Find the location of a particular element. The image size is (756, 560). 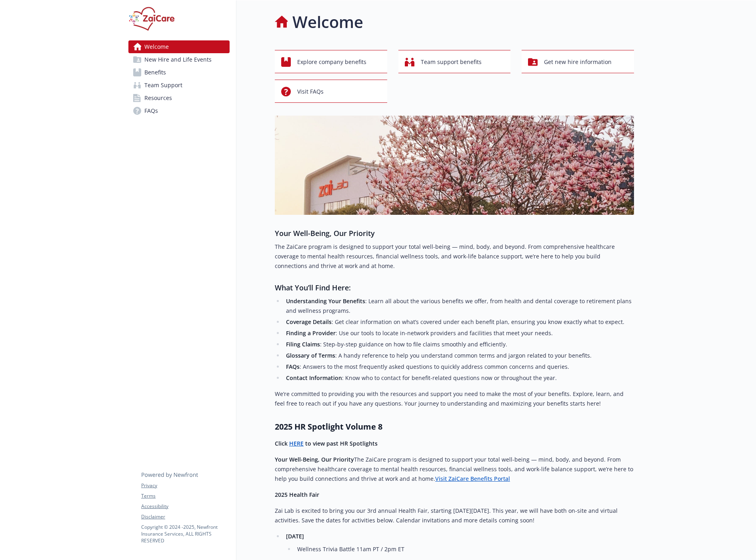

li: : Answers to the most frequently asked questions to quickly address common concerns and queries. is located at coordinates (459, 367).